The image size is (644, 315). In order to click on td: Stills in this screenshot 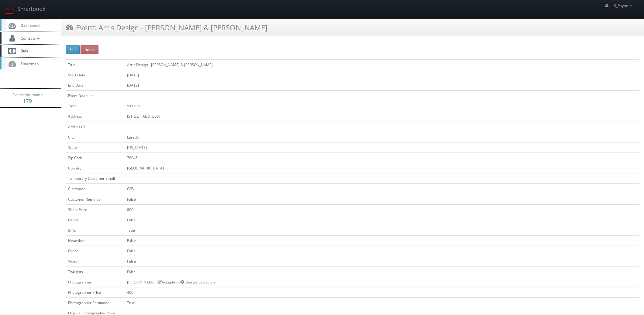, I will do `click(95, 231)`.